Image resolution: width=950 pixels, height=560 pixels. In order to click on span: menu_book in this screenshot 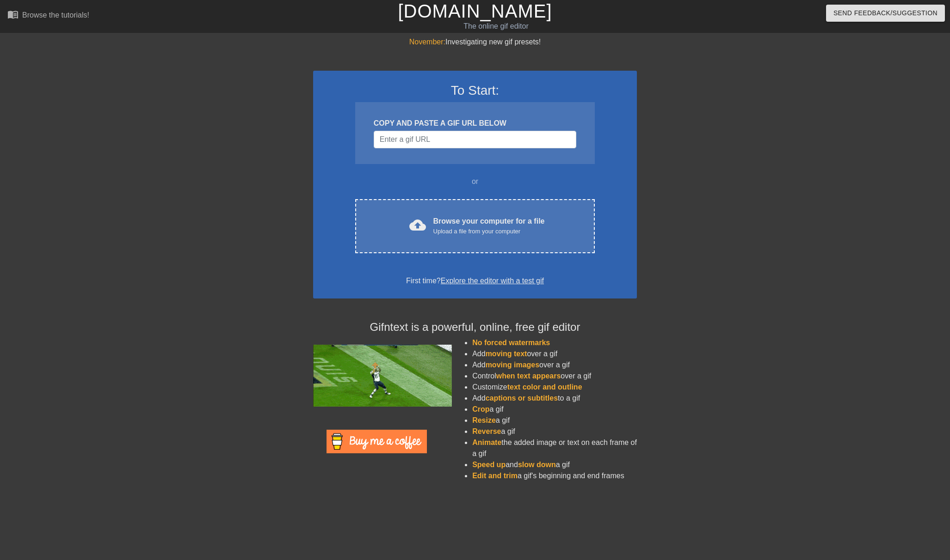, I will do `click(13, 15)`.